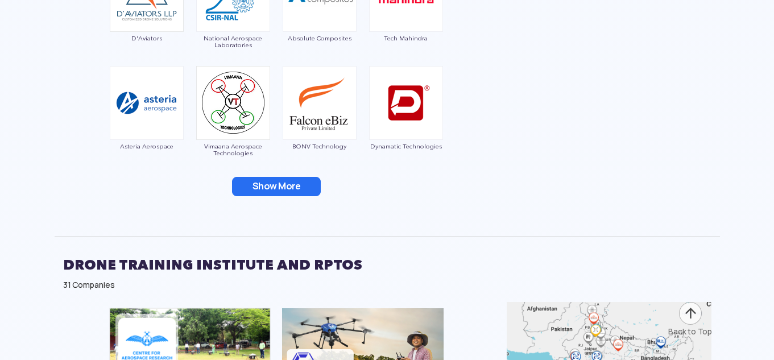 This screenshot has height=360, width=774. Describe the element at coordinates (320, 146) in the screenshot. I see `span: BONV Technology` at that location.